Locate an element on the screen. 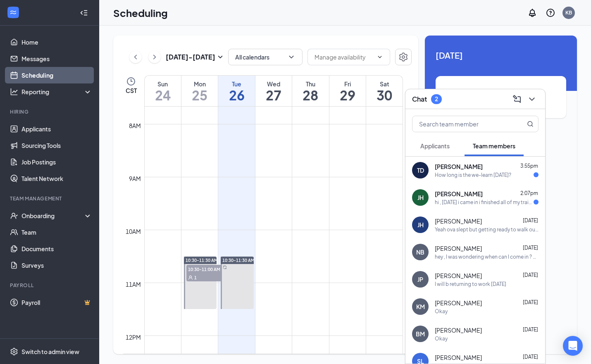 Image resolution: width=591 pixels, height=364 pixels. div: Wed is located at coordinates (273, 84).